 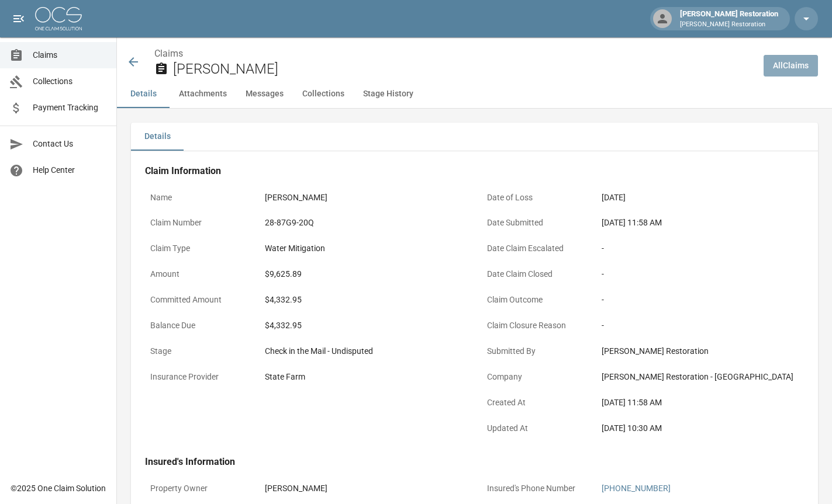 What do you see at coordinates (70, 144) in the screenshot?
I see `span: Contact Us` at bounding box center [70, 144].